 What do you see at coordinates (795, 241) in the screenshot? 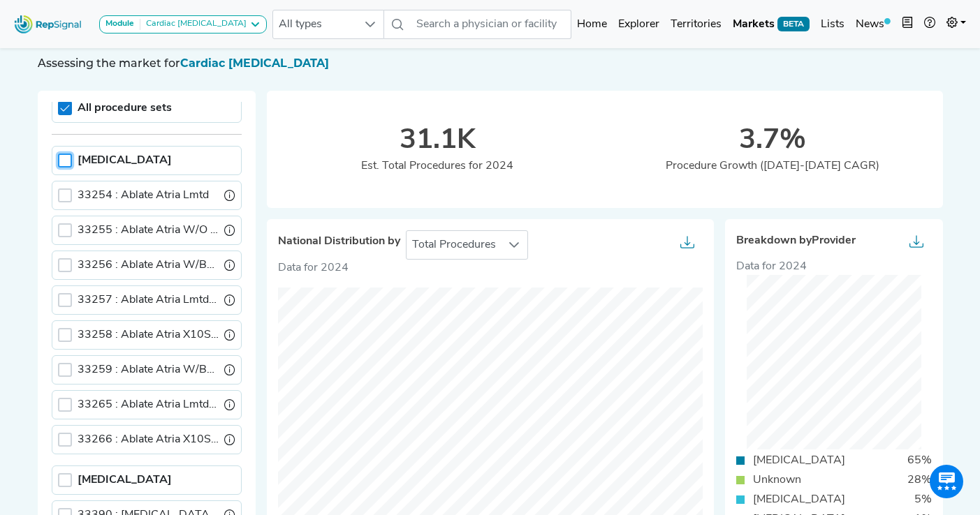
I see `span: Breakdown by` at bounding box center [795, 241].